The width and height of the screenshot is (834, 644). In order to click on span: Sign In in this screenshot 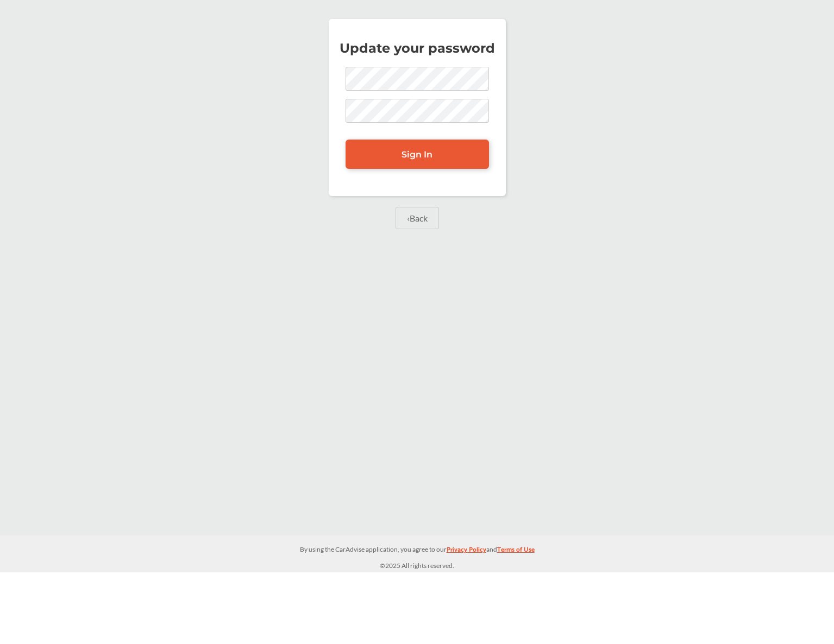, I will do `click(417, 154)`.